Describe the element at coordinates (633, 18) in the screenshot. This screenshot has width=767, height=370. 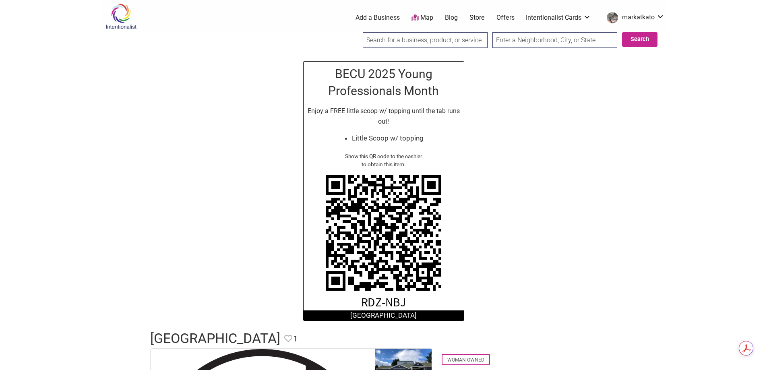
I see `li: markatkato` at that location.